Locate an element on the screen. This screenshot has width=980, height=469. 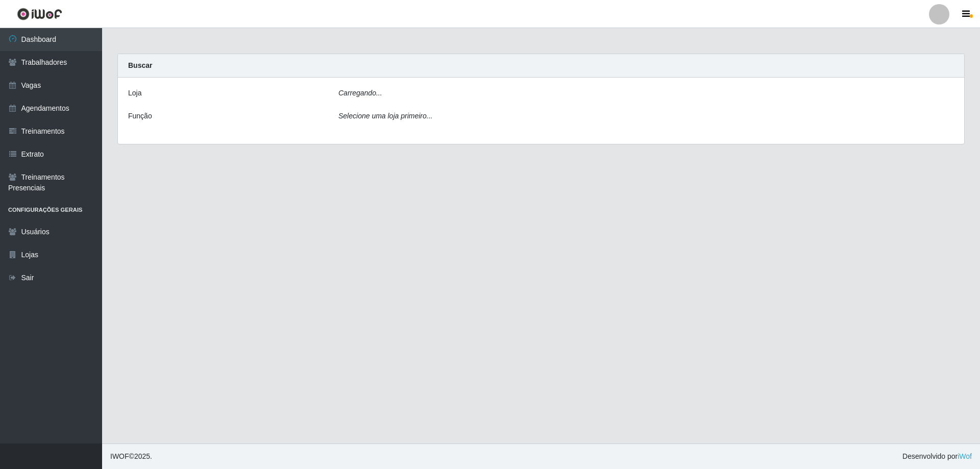
i: Carregando... is located at coordinates (360, 93).